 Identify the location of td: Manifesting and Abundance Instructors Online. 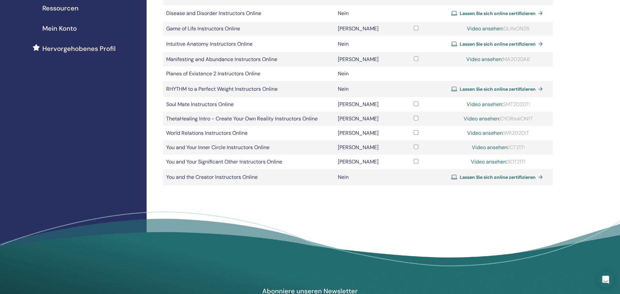
(249, 59).